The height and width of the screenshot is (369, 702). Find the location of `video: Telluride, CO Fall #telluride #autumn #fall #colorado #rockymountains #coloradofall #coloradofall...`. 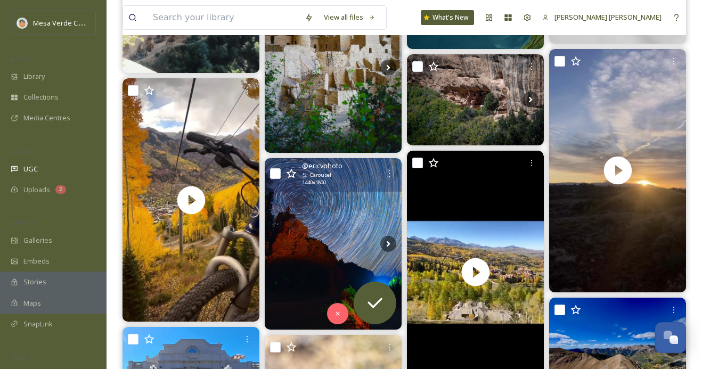

video: Telluride, CO Fall #telluride #autumn #fall #colorado #rockymountains #coloradofall #coloradofall... is located at coordinates (191, 200).